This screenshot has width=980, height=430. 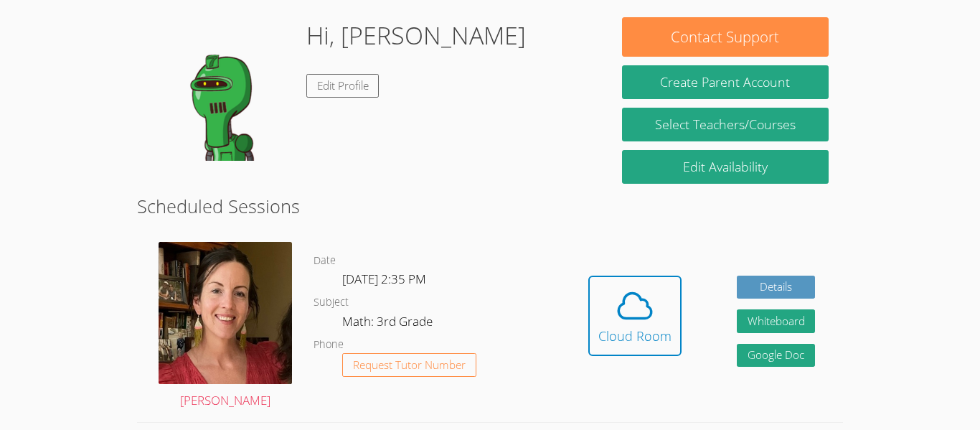 What do you see at coordinates (223, 89) in the screenshot?
I see `img: default.png` at bounding box center [223, 89].